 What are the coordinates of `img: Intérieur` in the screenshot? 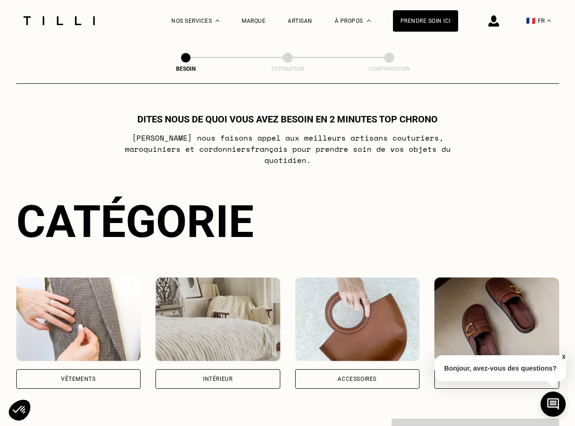 It's located at (218, 319).